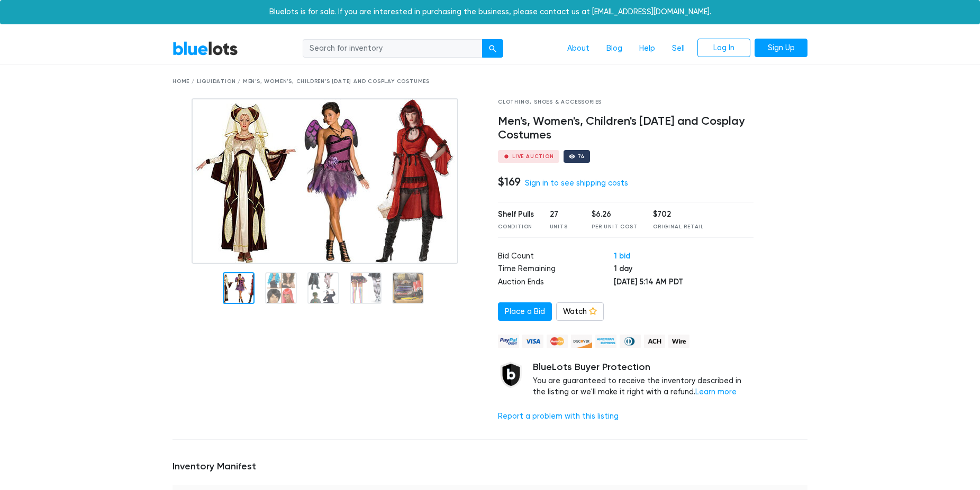 The height and width of the screenshot is (490, 980). Describe the element at coordinates (511, 375) in the screenshot. I see `img: buyer_protection_shield-3b65640a83011c7d3ede35a8e5a80bfdfaa6a97447f0071c1475b91a4b0b3d01.png` at that location.